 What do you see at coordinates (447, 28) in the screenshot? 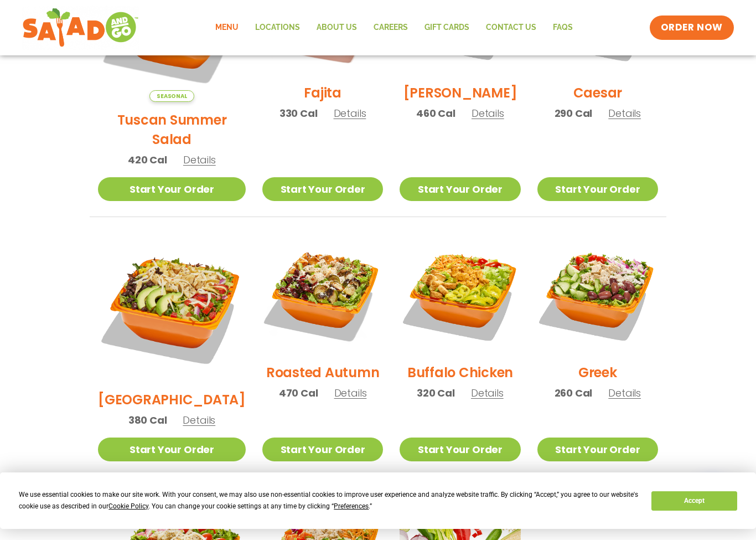
I see `a: GIFT CARDS` at bounding box center [447, 28].